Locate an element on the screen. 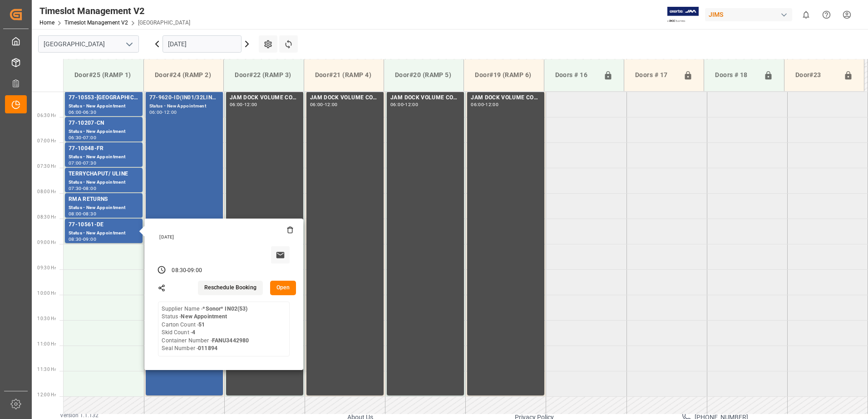 This screenshot has width=868, height=419. a: Timeslot Management V2 is located at coordinates (96, 23).